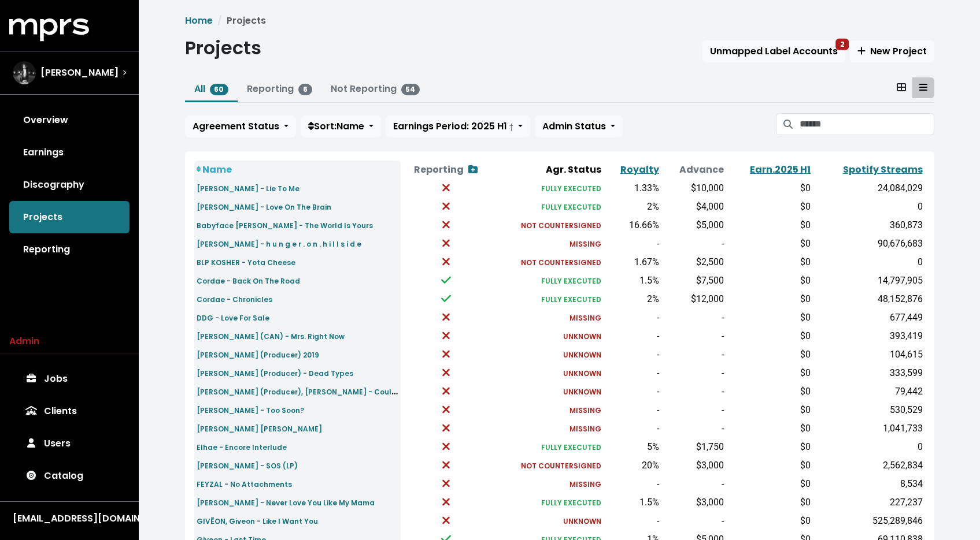 Image resolution: width=980 pixels, height=540 pixels. What do you see at coordinates (866, 124) in the screenshot?
I see `input: Search projects` at bounding box center [866, 124].